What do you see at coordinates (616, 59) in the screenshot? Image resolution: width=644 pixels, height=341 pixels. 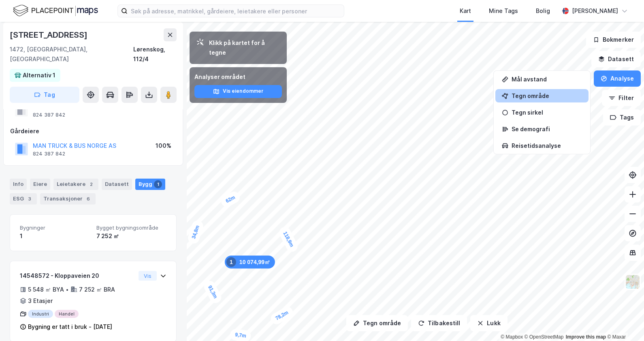 I see `button: Datasett` at bounding box center [616, 59].